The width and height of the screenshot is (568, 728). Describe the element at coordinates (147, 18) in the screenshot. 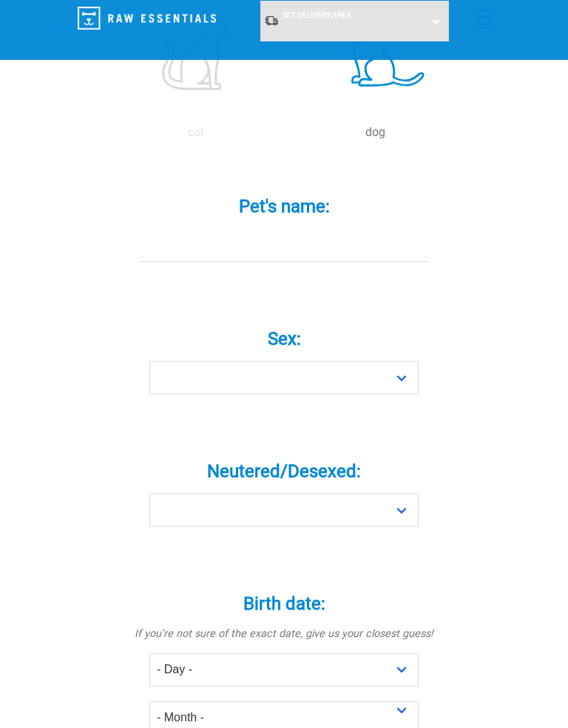

I see `img: Raw Essentials Logo` at that location.